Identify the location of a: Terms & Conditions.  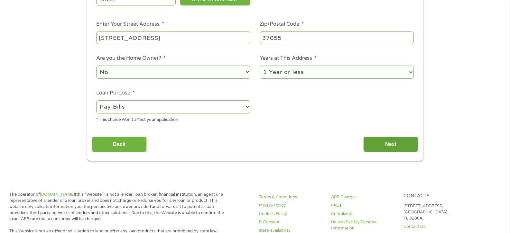
(291, 197).